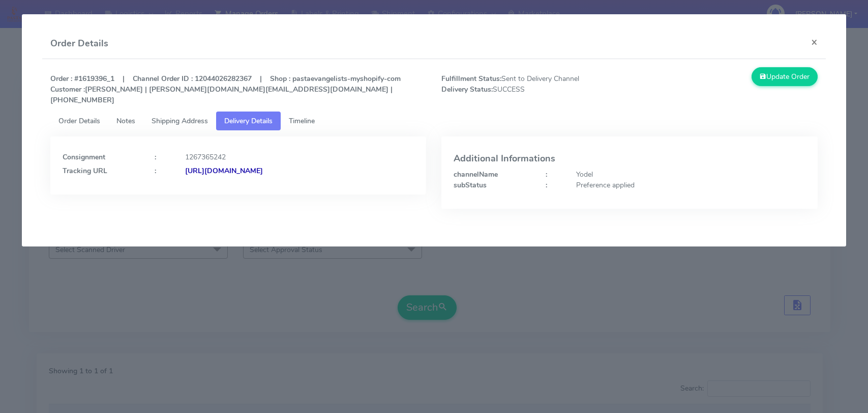 Image resolution: width=868 pixels, height=413 pixels. I want to click on strong: channelName, so click(476, 174).